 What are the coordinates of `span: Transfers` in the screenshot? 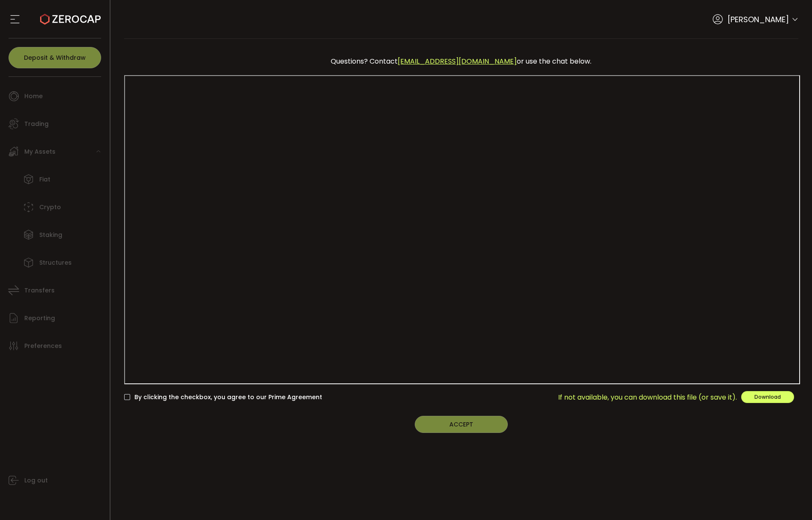 It's located at (39, 290).